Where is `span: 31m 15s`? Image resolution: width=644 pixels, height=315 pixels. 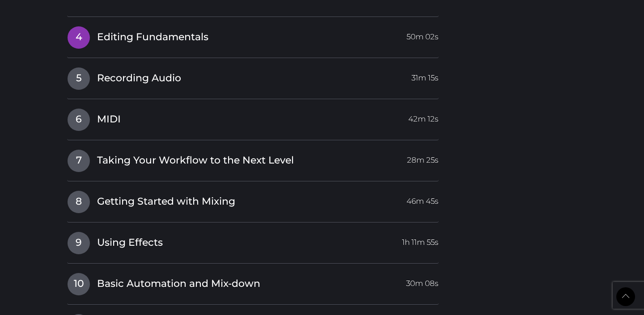
span: 31m 15s is located at coordinates (425, 76).